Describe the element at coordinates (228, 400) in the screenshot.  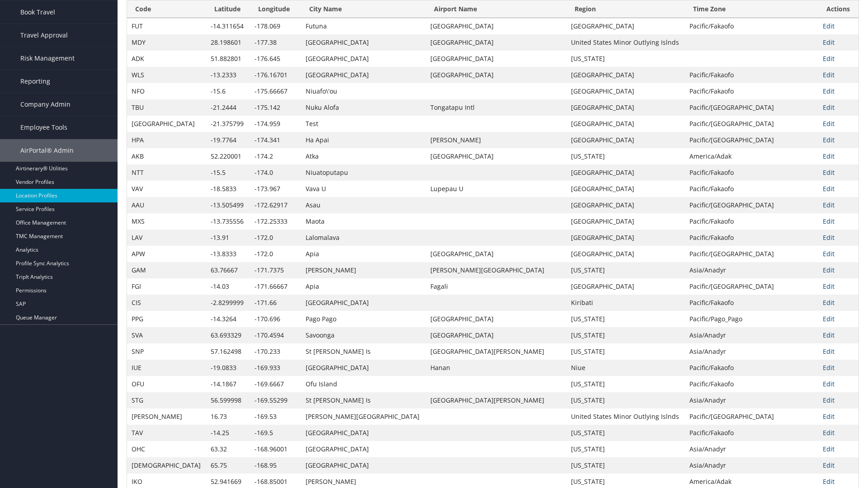
I see `td: 56.599998` at that location.